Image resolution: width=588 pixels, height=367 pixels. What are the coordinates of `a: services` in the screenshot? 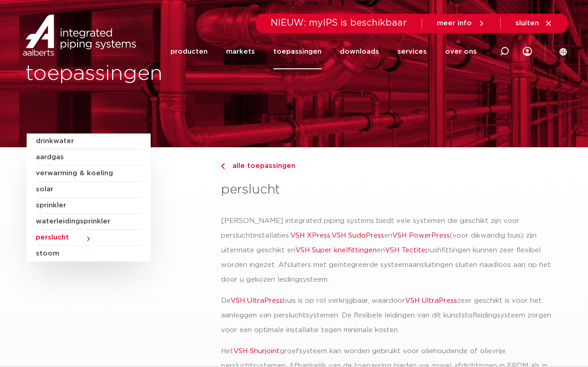 It's located at (412, 51).